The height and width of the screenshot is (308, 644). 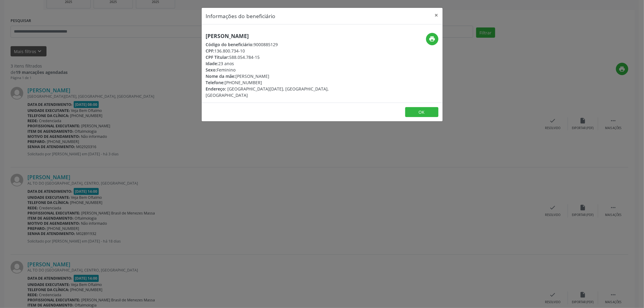 What do you see at coordinates (230, 45) in the screenshot?
I see `span: Código do beneficiário:` at bounding box center [230, 45].